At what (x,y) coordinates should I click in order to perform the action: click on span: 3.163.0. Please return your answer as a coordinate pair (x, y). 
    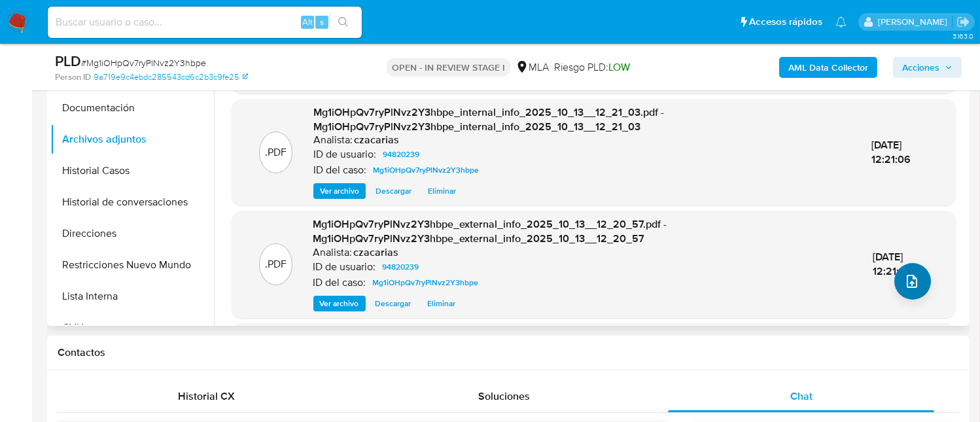
    Looking at the image, I should click on (963, 36).